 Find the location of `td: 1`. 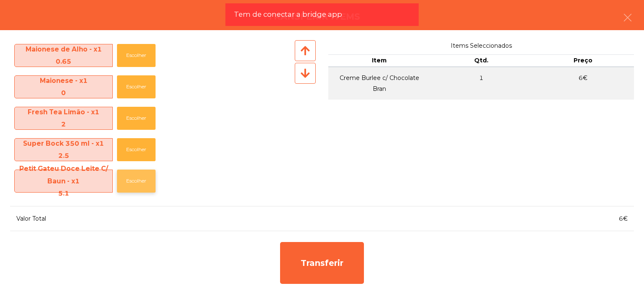

td: 1 is located at coordinates (481, 83).